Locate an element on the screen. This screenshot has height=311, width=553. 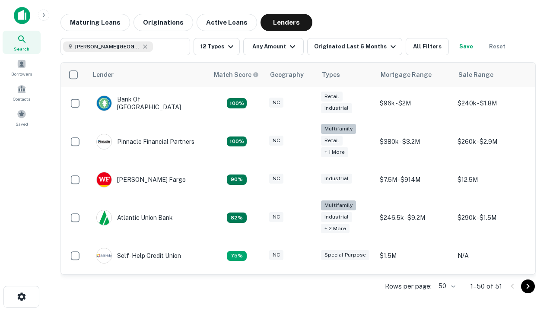
th: Types is located at coordinates (346, 75).